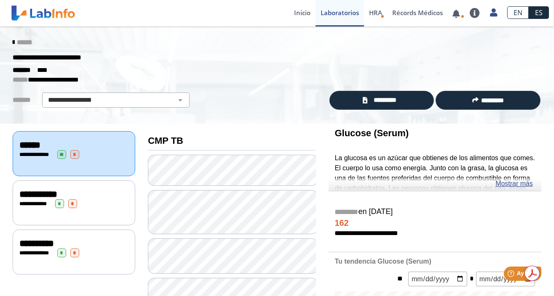 Image resolution: width=554 pixels, height=296 pixels. Describe the element at coordinates (514, 184) in the screenshot. I see `a: Mostrar más` at that location.